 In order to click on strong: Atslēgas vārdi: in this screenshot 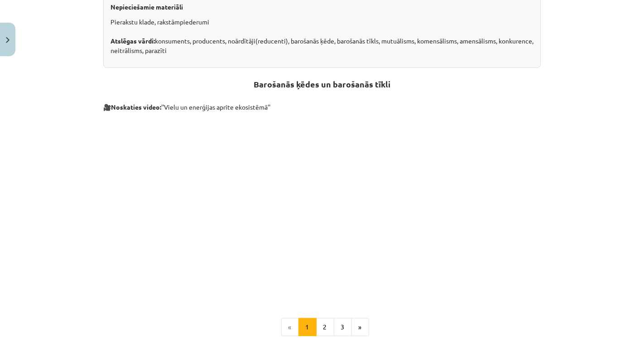, I will do `click(132, 41)`.